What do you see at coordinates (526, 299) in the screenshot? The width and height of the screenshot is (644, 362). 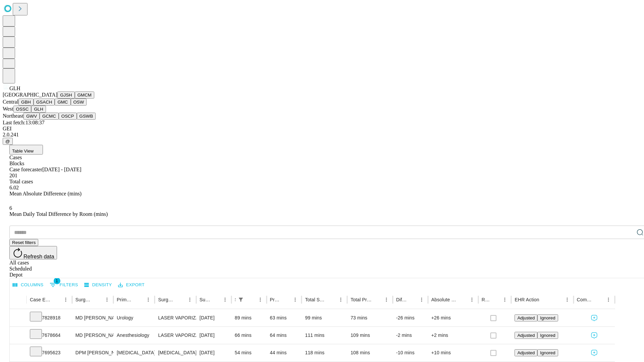 I see `div: EHR Action` at bounding box center [526, 299].